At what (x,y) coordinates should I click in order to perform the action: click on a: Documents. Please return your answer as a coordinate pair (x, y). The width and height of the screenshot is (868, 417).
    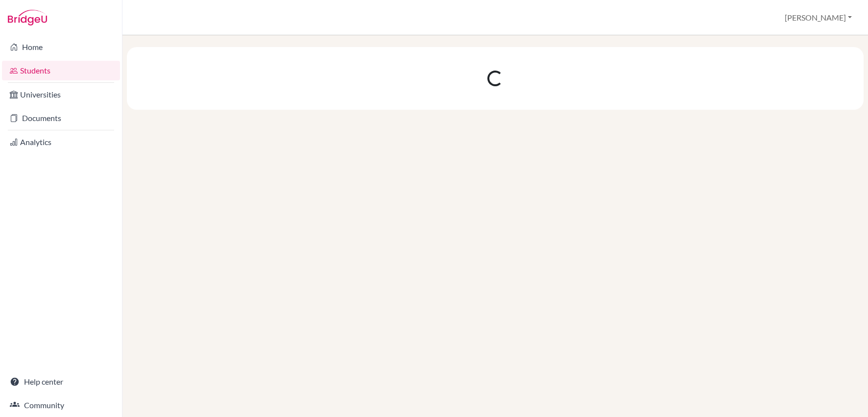
    Looking at the image, I should click on (61, 118).